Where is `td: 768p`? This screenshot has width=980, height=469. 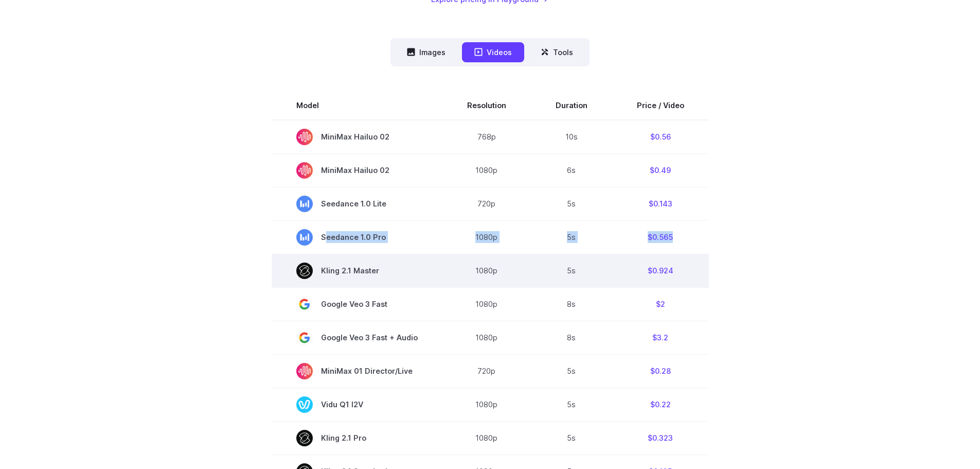 td: 768p is located at coordinates (487, 137).